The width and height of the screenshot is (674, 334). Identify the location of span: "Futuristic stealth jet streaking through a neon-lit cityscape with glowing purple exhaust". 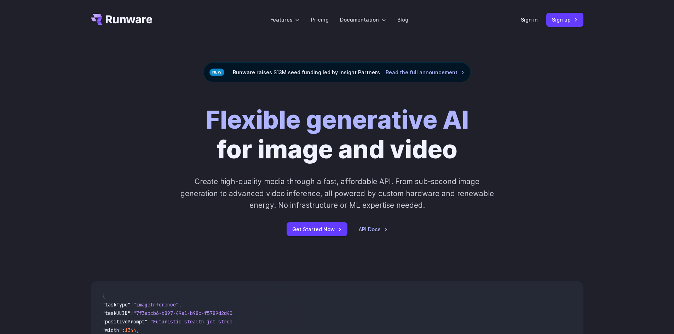
(279, 322).